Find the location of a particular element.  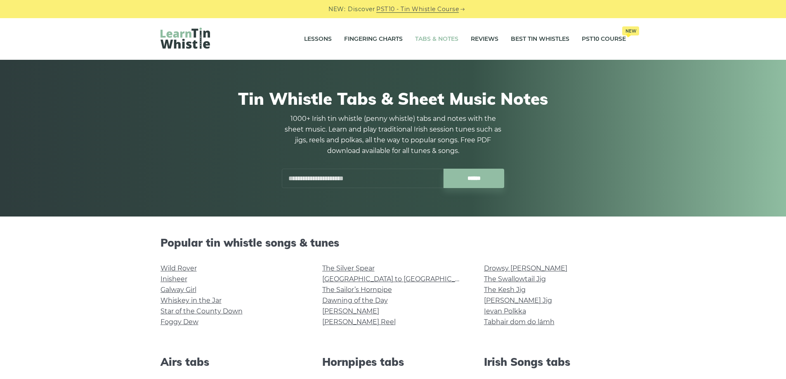

a: Tabhair dom do lámh is located at coordinates (519, 322).